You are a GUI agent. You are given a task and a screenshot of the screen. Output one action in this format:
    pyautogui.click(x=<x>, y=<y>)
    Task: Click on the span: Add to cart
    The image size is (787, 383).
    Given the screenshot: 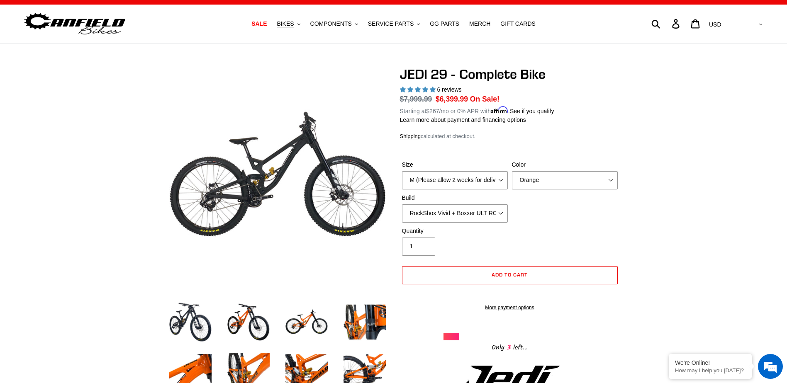 What is the action you would take?
    pyautogui.click(x=510, y=275)
    